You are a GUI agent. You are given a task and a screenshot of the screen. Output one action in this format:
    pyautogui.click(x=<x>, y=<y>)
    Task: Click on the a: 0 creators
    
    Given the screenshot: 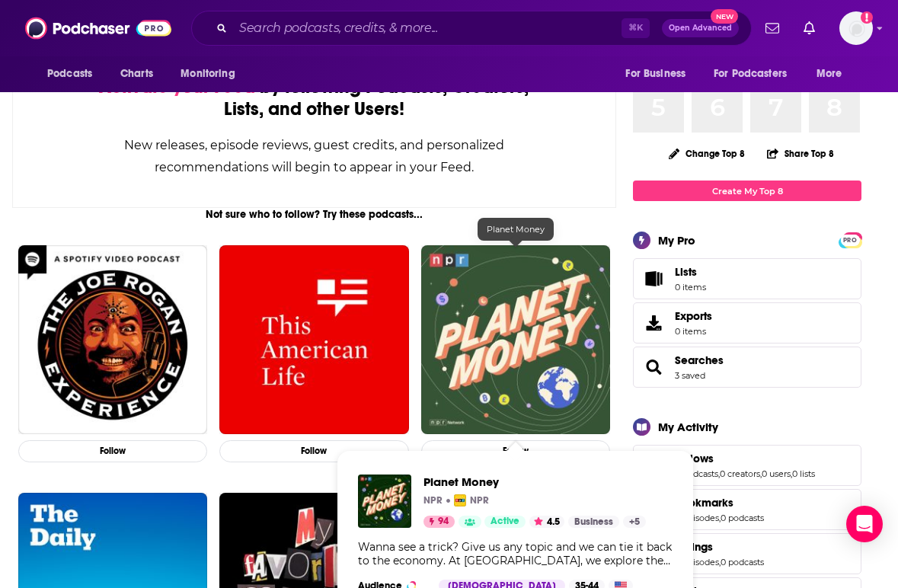 What is the action you would take?
    pyautogui.click(x=739, y=473)
    